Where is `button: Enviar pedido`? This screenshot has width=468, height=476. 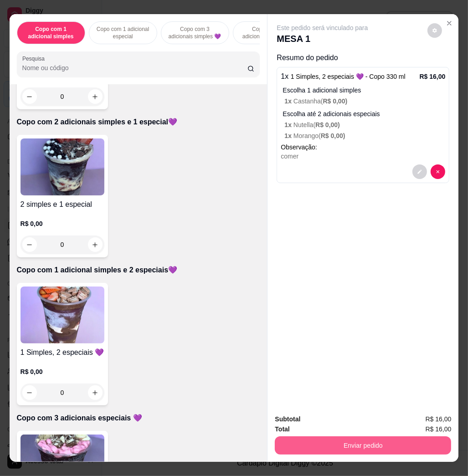
button: Enviar pedido is located at coordinates (363, 445).